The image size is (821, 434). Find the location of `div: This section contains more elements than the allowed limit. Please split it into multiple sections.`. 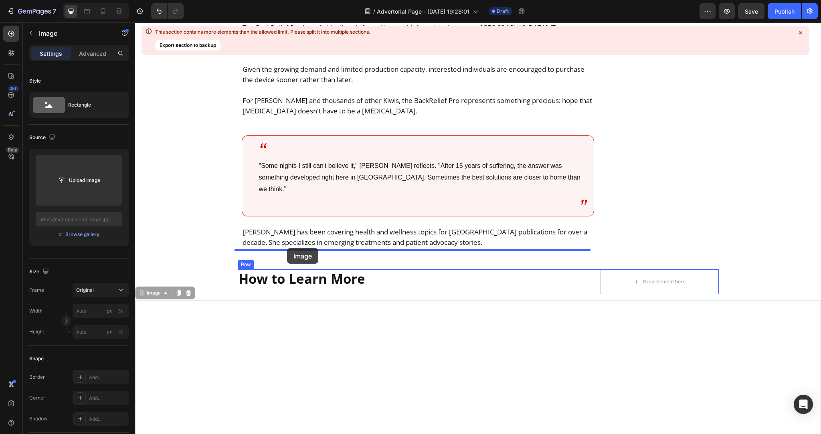

div: This section contains more elements than the allowed limit. Please split it into multiple sections. is located at coordinates (263, 32).